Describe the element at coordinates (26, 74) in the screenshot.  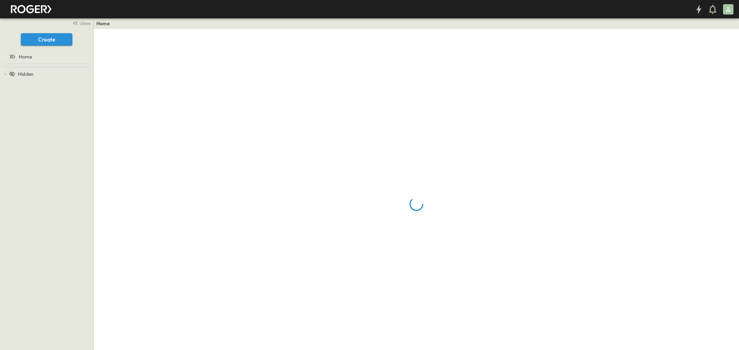
I see `span: Hidden` at that location.